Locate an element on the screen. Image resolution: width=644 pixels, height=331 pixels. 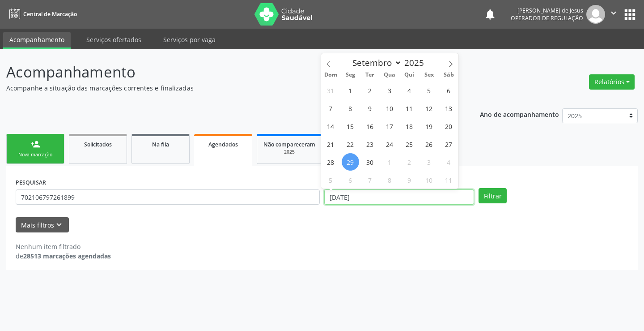
button: Filtrar is located at coordinates (493, 195).